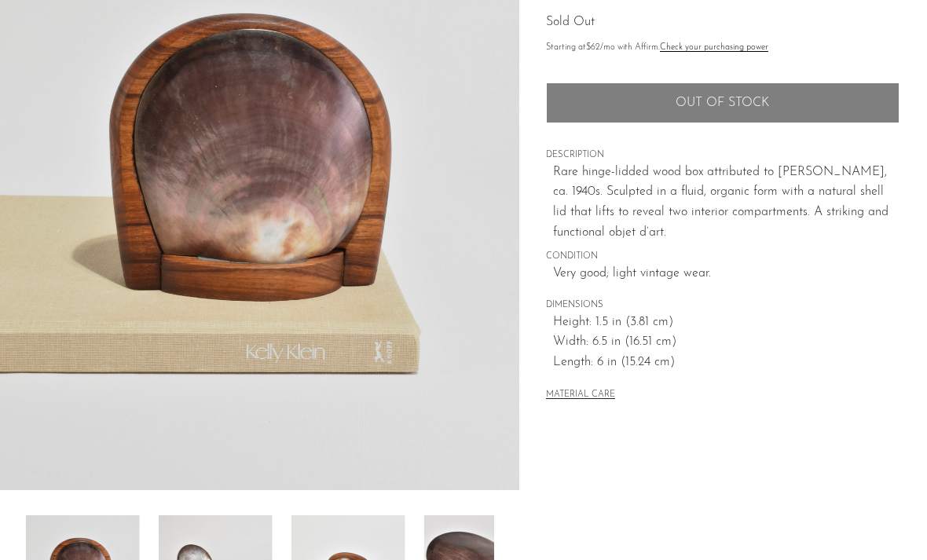  What do you see at coordinates (726, 362) in the screenshot?
I see `span: Length: 6 in (15.24 cm)` at bounding box center [726, 362].